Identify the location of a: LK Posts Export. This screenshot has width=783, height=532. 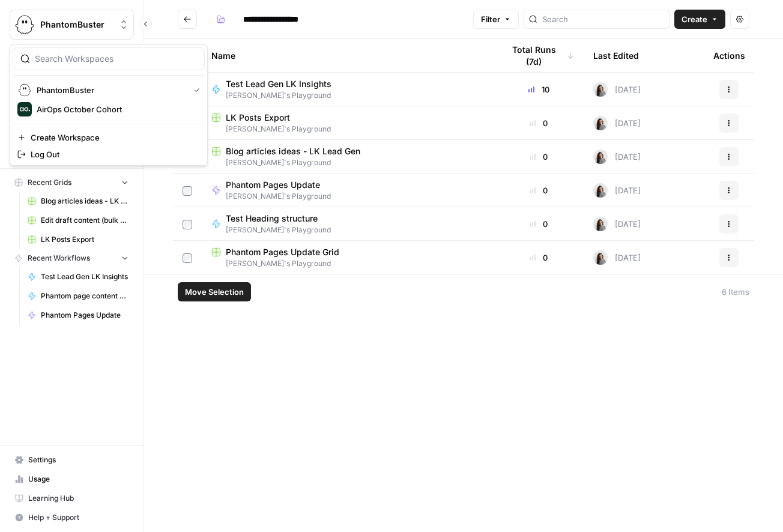
(78, 239).